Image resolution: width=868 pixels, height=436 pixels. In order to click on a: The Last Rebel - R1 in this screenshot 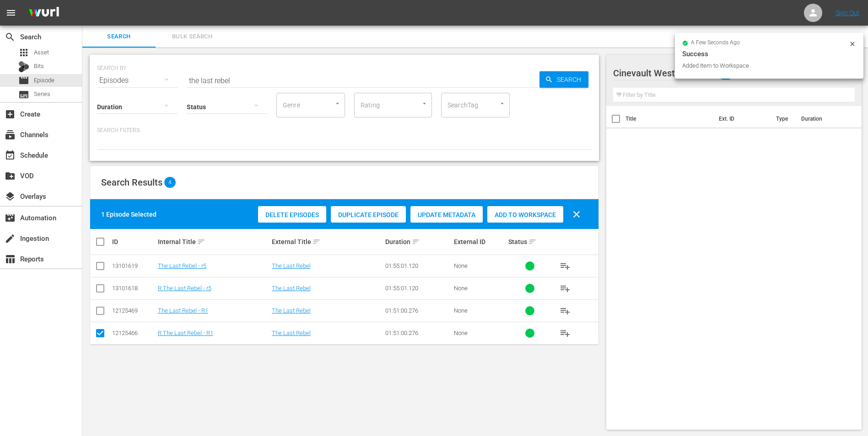, I will do `click(183, 311)`.